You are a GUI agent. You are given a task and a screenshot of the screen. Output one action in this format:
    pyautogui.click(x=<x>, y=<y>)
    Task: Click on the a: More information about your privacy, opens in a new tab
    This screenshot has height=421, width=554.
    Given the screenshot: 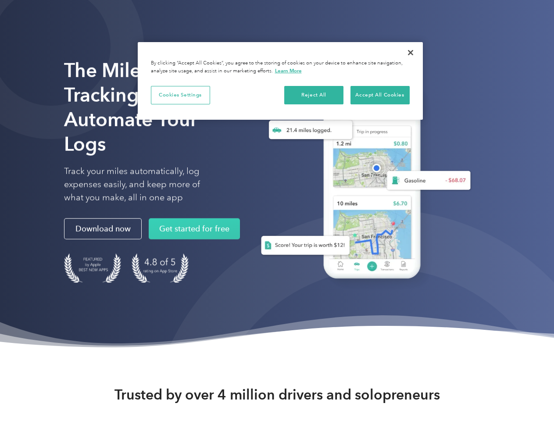 What is the action you would take?
    pyautogui.click(x=288, y=71)
    